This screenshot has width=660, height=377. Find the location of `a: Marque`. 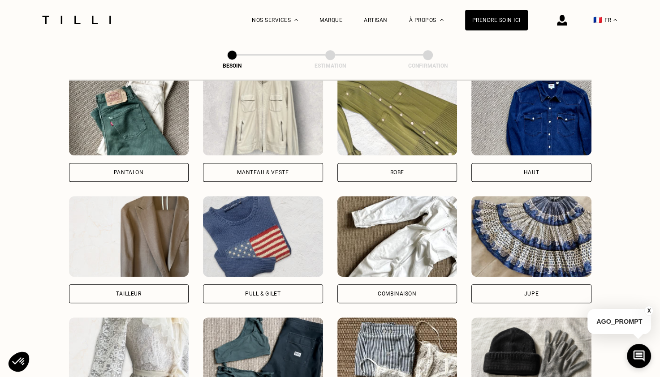

a: Marque is located at coordinates (331, 20).